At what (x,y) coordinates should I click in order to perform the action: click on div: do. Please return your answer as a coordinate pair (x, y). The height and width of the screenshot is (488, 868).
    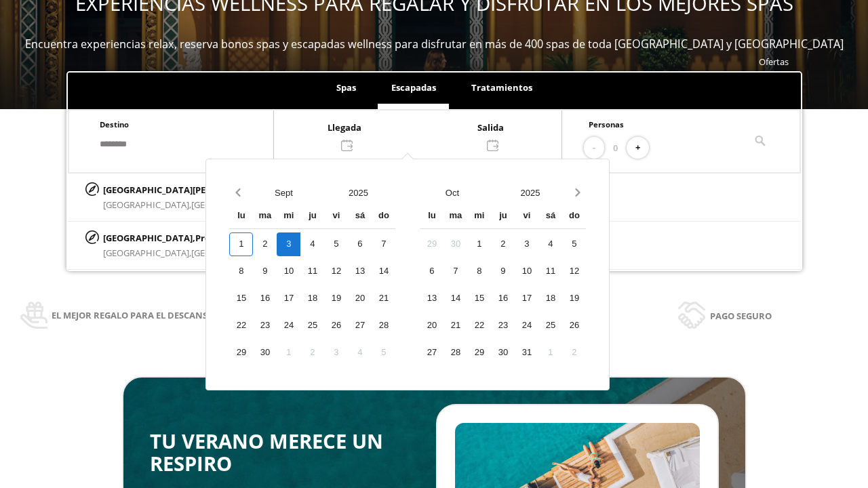
    Looking at the image, I should click on (573, 216).